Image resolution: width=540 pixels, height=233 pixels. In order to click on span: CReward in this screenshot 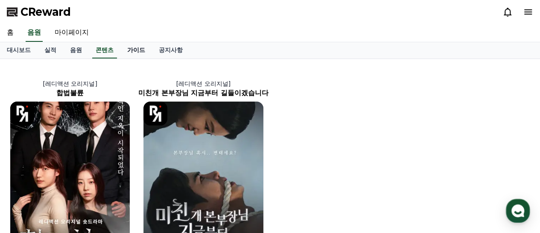, I will do `click(46, 12)`.